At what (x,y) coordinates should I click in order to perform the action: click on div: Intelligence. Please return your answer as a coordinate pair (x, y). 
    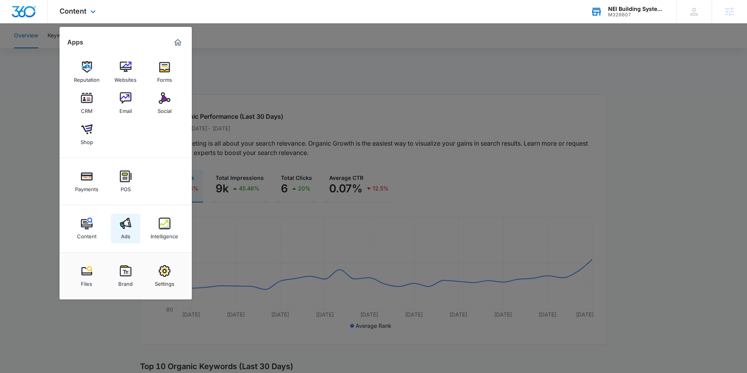
    Looking at the image, I should click on (164, 234).